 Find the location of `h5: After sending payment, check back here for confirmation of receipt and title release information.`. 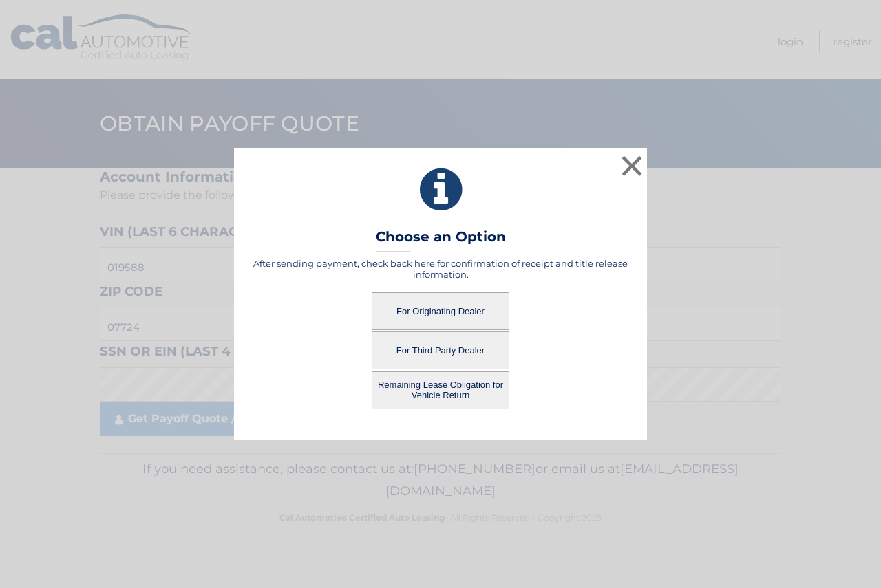

h5: After sending payment, check back here for confirmation of receipt and title release information. is located at coordinates (440, 269).